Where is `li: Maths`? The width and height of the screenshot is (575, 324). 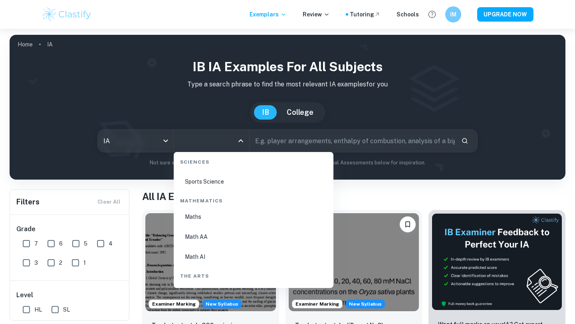 li: Maths is located at coordinates (254, 217).